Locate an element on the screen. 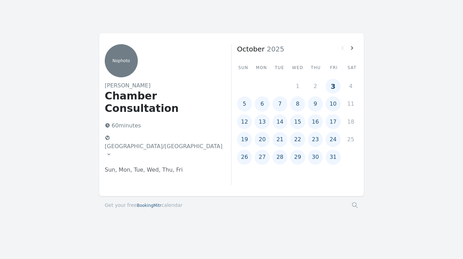  button: 1 is located at coordinates (298, 86).